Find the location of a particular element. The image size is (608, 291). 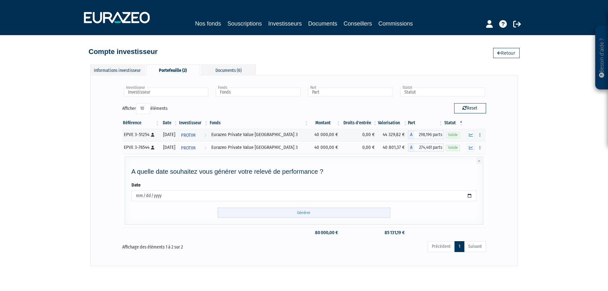

td: 85 131,19 € is located at coordinates (393, 232).